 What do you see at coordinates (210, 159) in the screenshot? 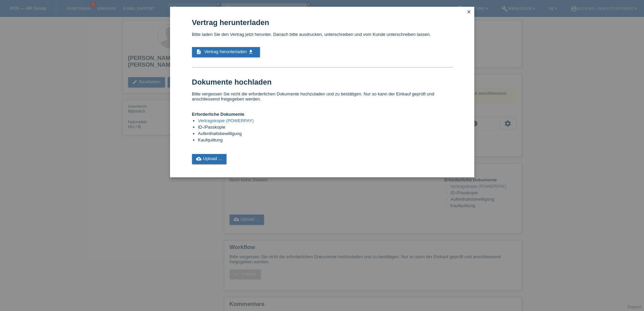
I see `a: cloud_uploadUpload ...` at bounding box center [210, 159].